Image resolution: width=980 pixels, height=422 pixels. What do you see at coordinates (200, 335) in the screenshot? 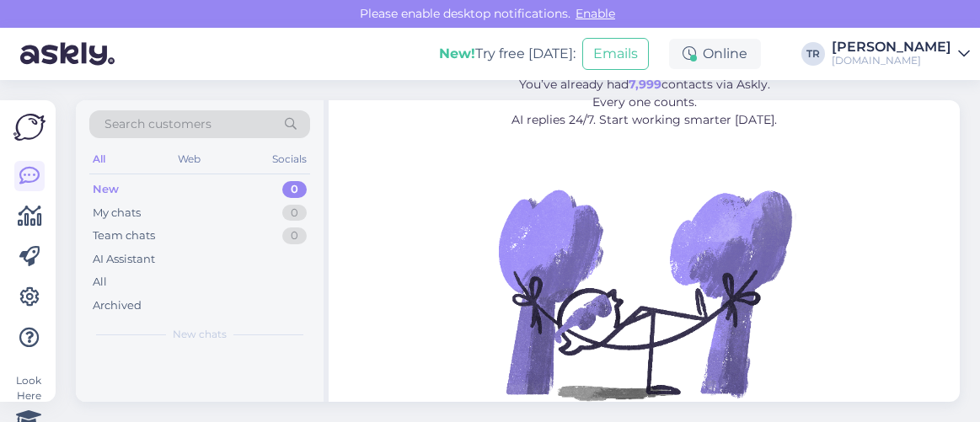
I see `span: New chats` at bounding box center [200, 335].